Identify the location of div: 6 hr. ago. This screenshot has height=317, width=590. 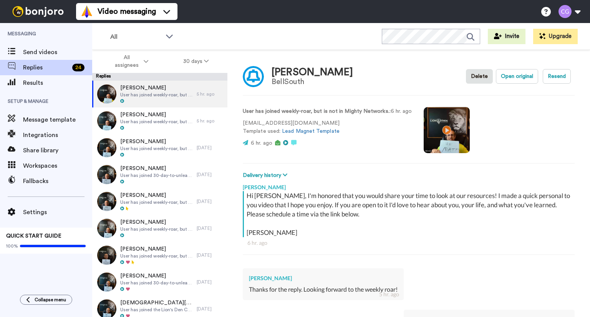
(408, 243).